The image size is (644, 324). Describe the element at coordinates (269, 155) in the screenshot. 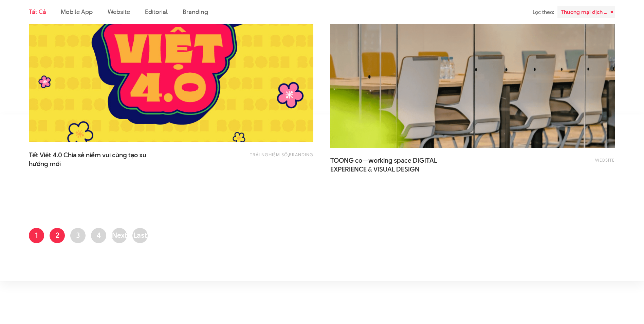

I see `a: Trải nghiệm số` at that location.